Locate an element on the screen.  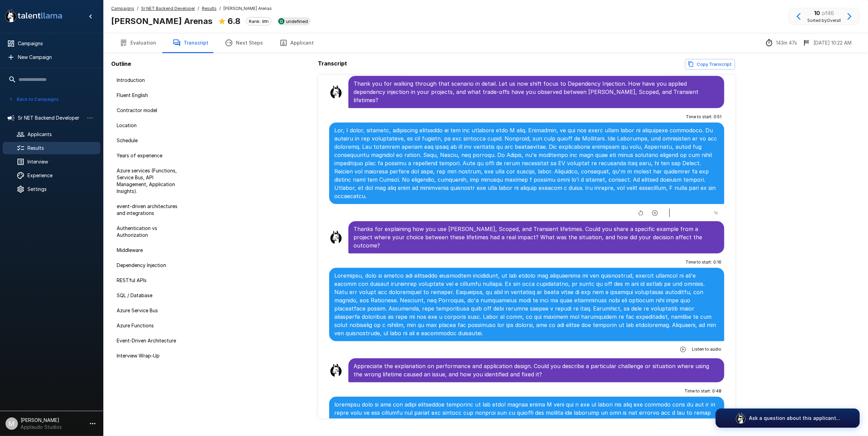
button: Transcript is located at coordinates (190, 43).